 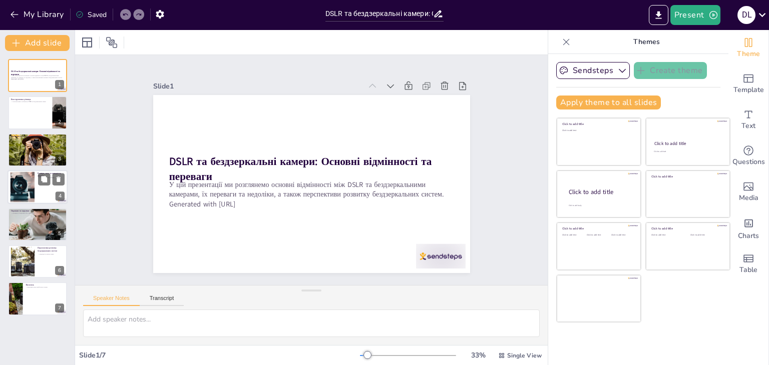 I want to click on div: 2, so click(x=60, y=122).